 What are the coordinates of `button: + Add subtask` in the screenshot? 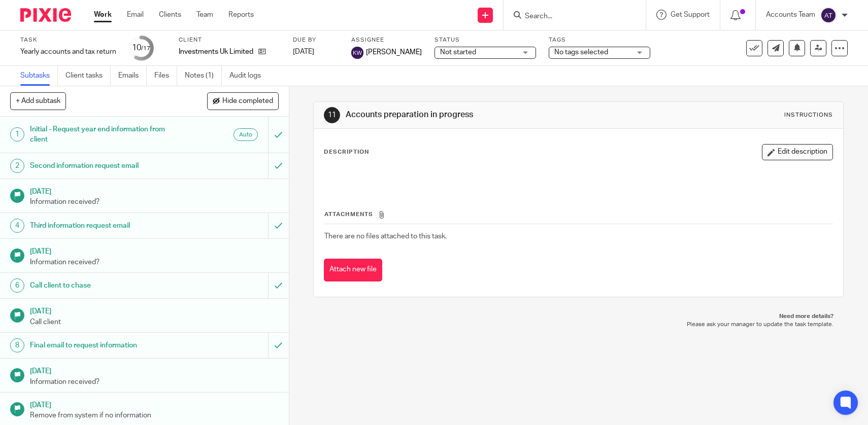 It's located at (38, 101).